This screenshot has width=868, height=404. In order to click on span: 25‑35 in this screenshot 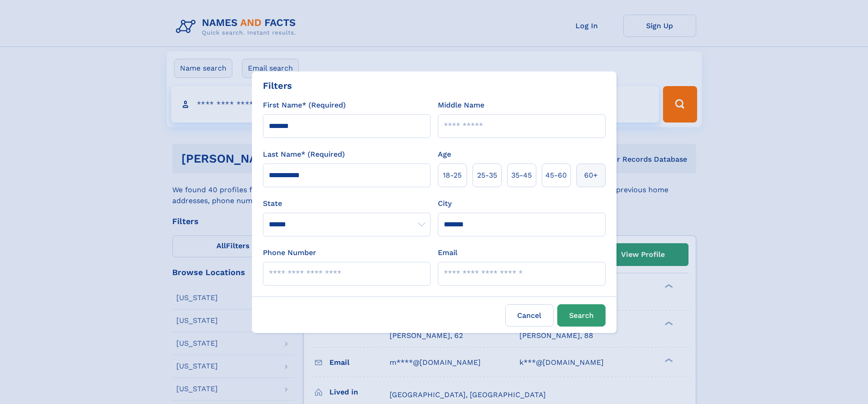, I will do `click(487, 175)`.